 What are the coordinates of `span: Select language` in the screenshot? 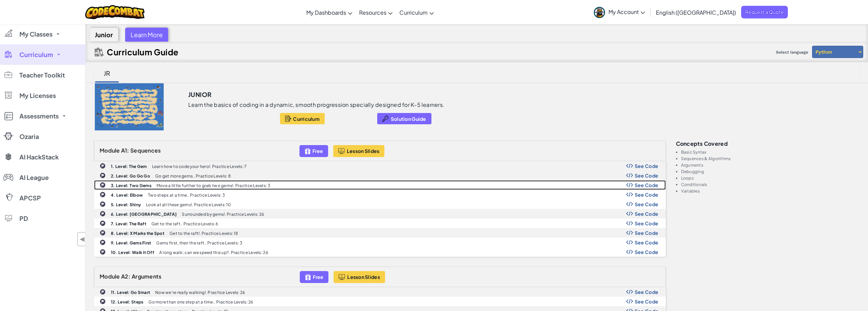 It's located at (791, 53).